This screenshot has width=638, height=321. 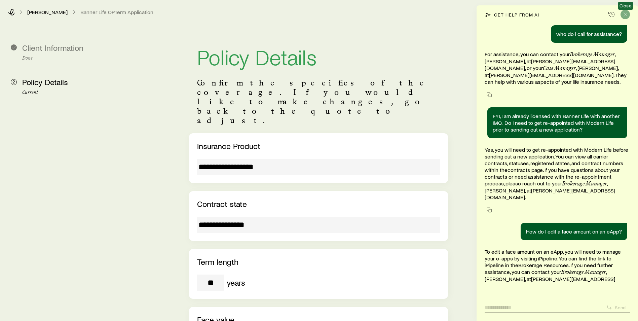 What do you see at coordinates (589, 34) in the screenshot?
I see `p: who do i call for assistance?` at bounding box center [589, 34].